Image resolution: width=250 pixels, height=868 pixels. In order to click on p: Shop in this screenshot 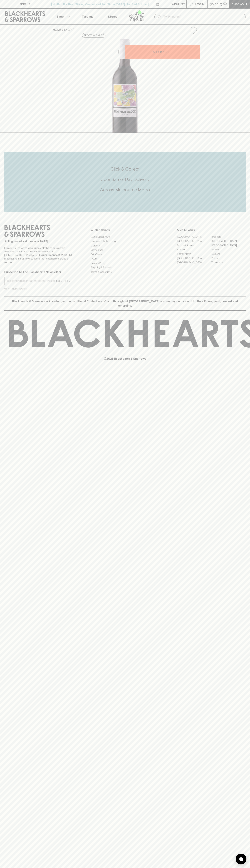, I will do `click(60, 17)`.